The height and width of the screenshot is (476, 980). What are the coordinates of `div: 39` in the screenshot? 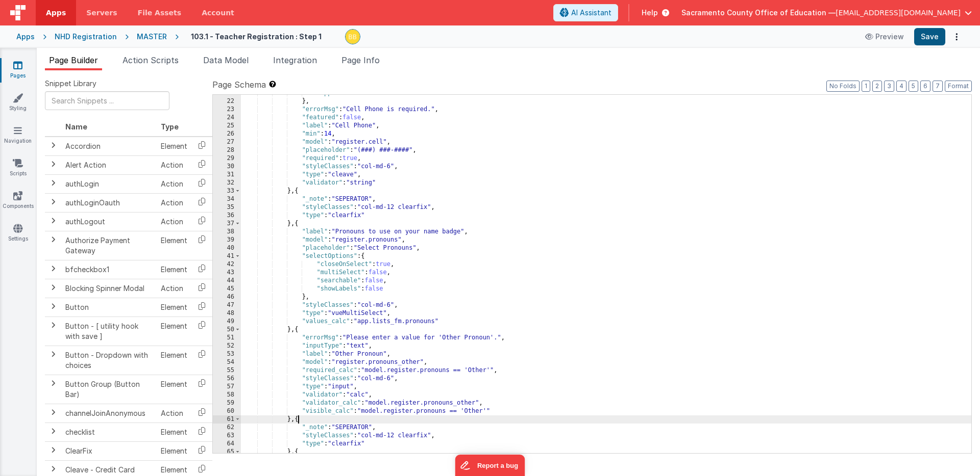 It's located at (226, 240).